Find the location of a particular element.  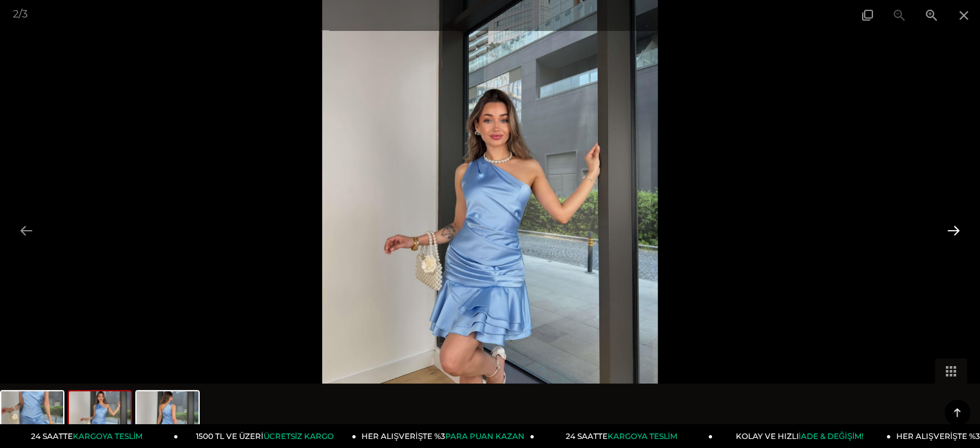

a: HER ALIŞVERİŞTE %3PARA PUAN KAZAN is located at coordinates (445, 436).